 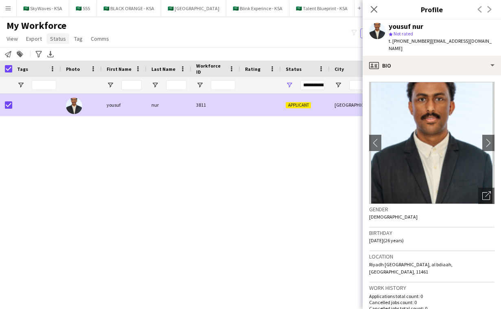 I want to click on a: Tag, so click(x=78, y=39).